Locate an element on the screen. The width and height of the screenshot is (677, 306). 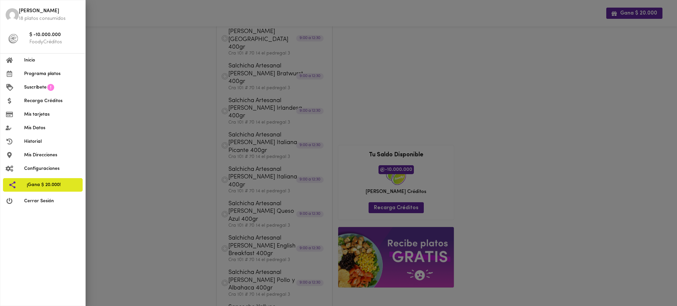
img: foody-creditos-black.png is located at coordinates (13, 39).